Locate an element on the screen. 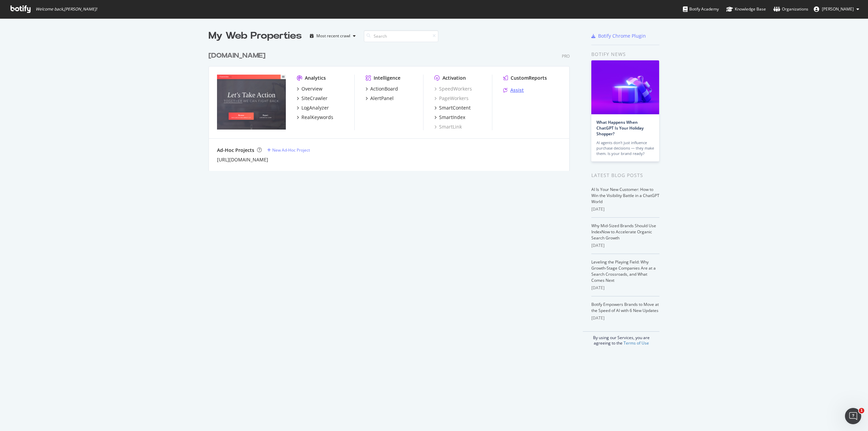 The height and width of the screenshot is (431, 868). a: New Ad-Hoc Project is located at coordinates (289, 150).